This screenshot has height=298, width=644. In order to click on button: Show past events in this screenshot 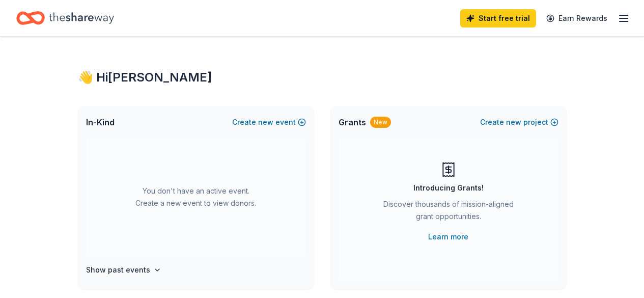, I will do `click(124, 270)`.